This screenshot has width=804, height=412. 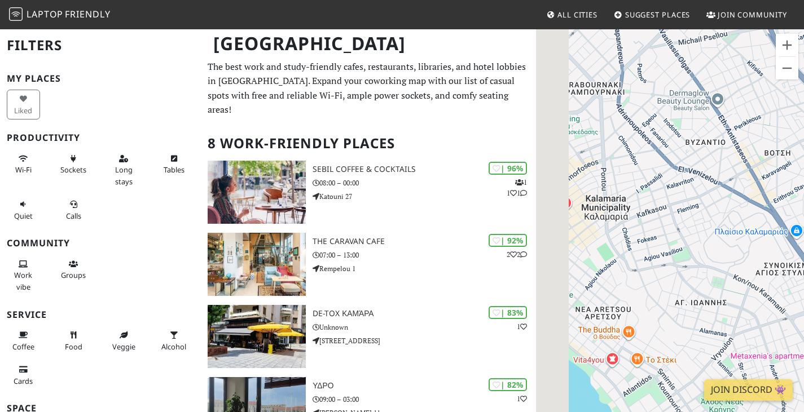 What do you see at coordinates (45, 14) in the screenshot?
I see `span: Laptop` at bounding box center [45, 14].